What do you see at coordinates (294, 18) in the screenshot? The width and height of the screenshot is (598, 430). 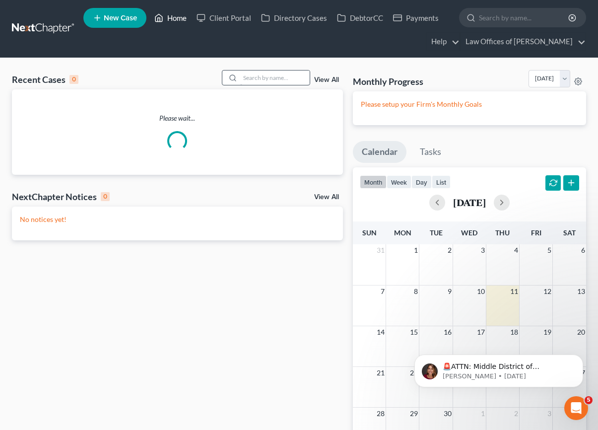 I see `a: Directory Cases` at bounding box center [294, 18].